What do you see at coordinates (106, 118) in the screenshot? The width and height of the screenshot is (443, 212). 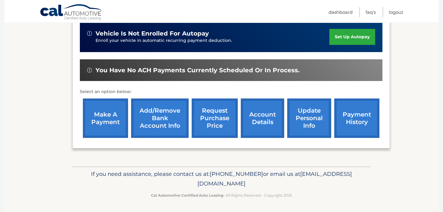 I see `a: make a payment` at bounding box center [106, 118].